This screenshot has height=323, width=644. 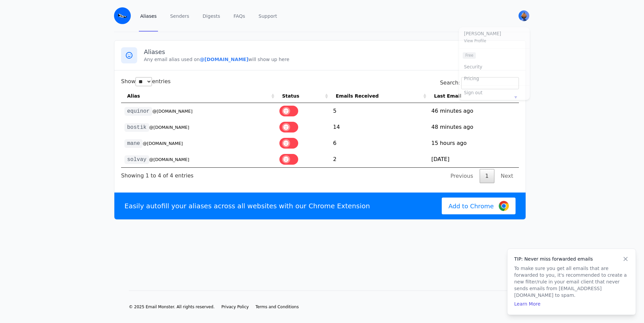 I want to click on a: Security, so click(x=494, y=67).